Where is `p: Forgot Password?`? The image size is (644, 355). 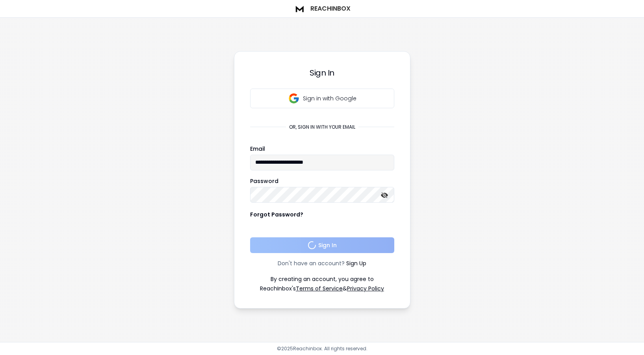 p: Forgot Password? is located at coordinates (277, 215).